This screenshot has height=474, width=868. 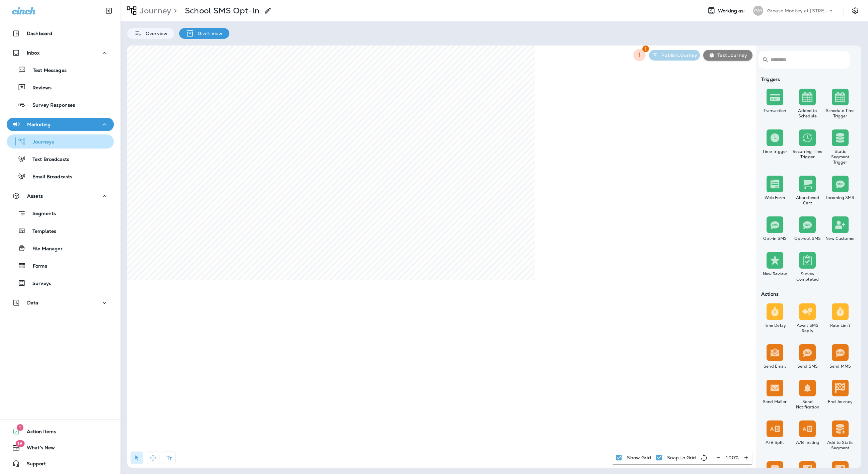 I want to click on p: 100 %, so click(x=732, y=458).